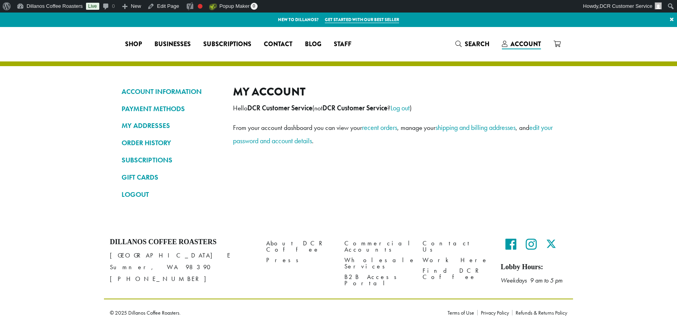  I want to click on a: LOGOUT, so click(171, 194).